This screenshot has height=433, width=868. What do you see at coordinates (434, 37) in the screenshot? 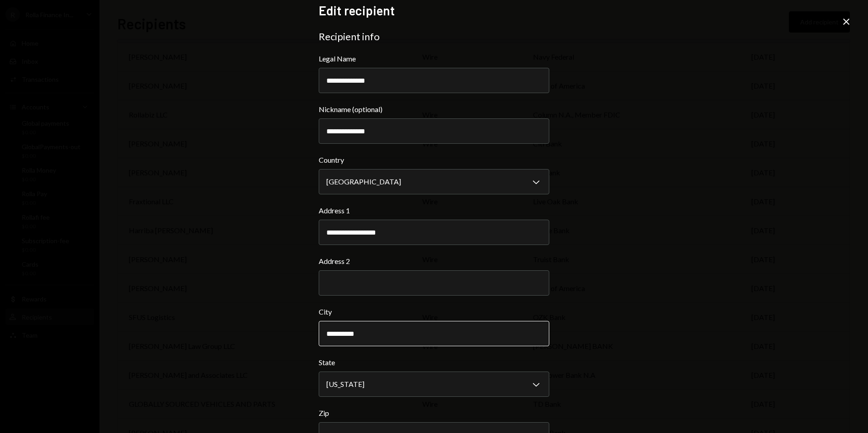
I see `div: Recipient info` at bounding box center [434, 37].